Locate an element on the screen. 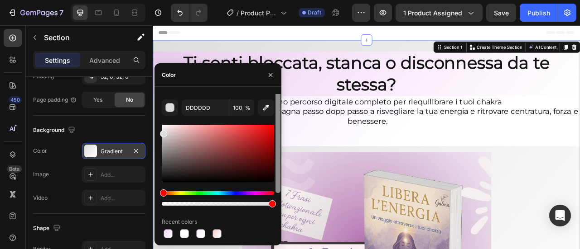  button: 1 product assigned is located at coordinates (439, 13).